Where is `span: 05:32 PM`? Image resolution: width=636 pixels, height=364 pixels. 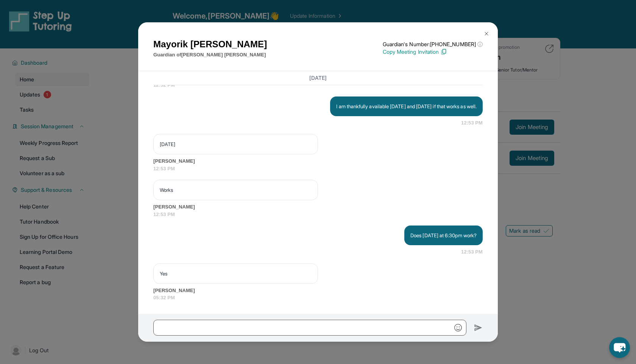 span: 05:32 PM is located at coordinates (318, 298).